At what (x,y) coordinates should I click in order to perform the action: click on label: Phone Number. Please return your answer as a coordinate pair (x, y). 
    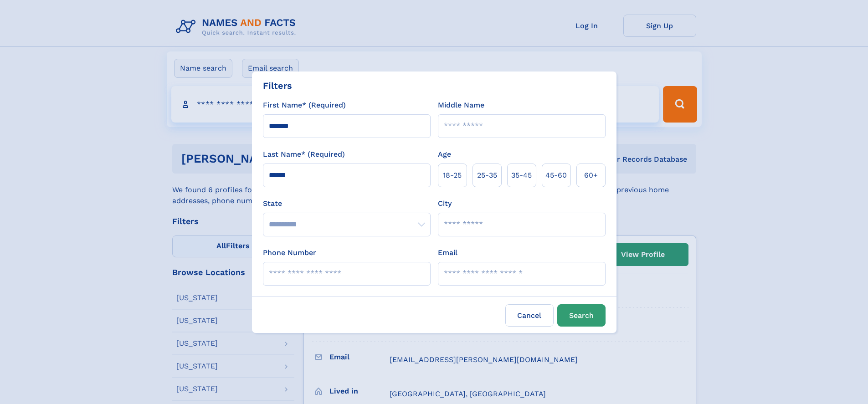
    Looking at the image, I should click on (289, 253).